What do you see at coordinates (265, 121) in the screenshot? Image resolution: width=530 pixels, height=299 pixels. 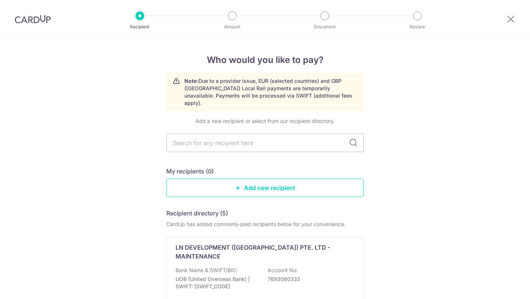 I see `div: Add a new recipient or select from our recipient directory.` at bounding box center [265, 121].